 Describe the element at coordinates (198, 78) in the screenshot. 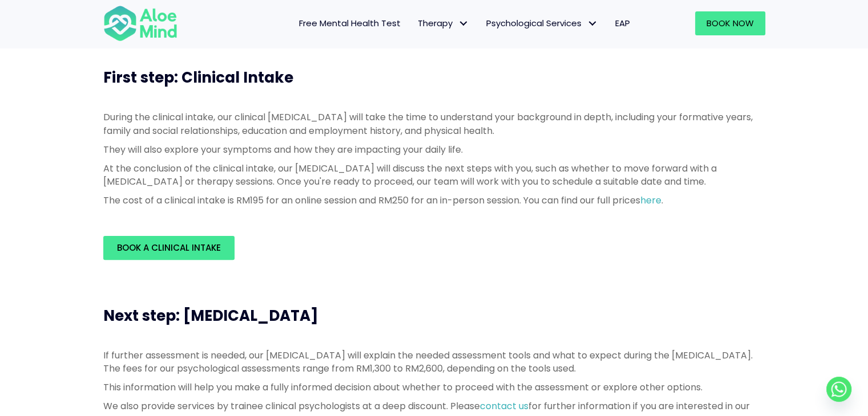

I see `span: First step: Clinical Intake` at that location.